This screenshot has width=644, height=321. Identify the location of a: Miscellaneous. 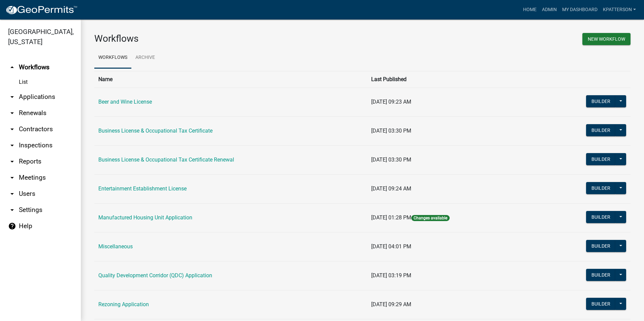
(116, 246).